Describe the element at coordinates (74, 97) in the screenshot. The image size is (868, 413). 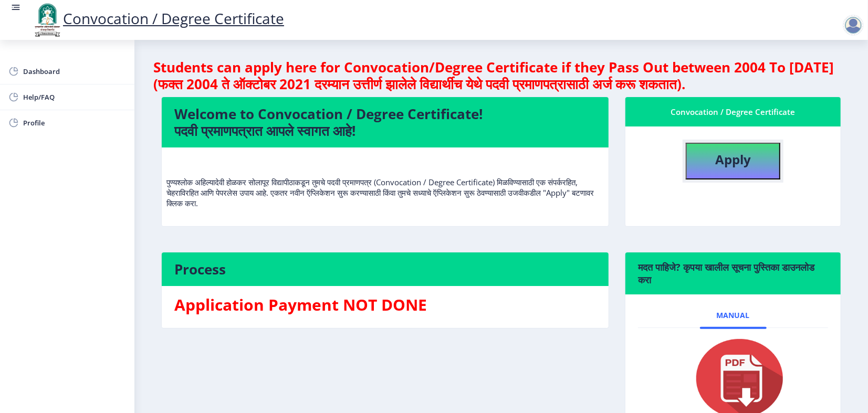
I see `span: Help/FAQ` at that location.